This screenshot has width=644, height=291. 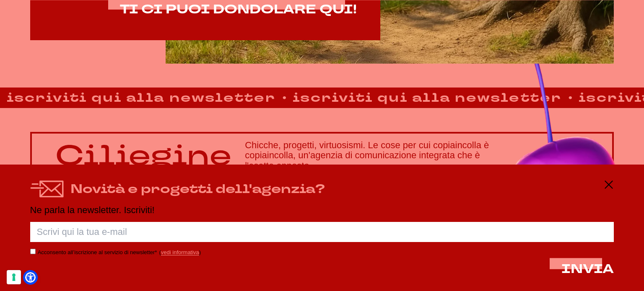 What do you see at coordinates (30, 277) in the screenshot?
I see `a: Open Accessibility Menu` at bounding box center [30, 277].